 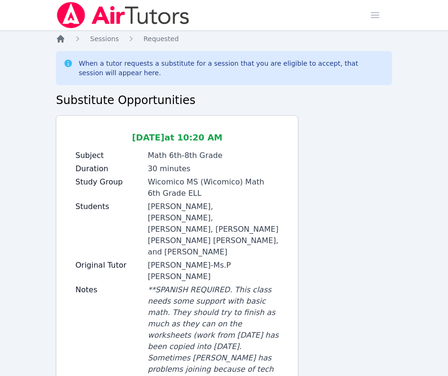 What do you see at coordinates (108, 156) in the screenshot?
I see `label: Subject` at bounding box center [108, 156].